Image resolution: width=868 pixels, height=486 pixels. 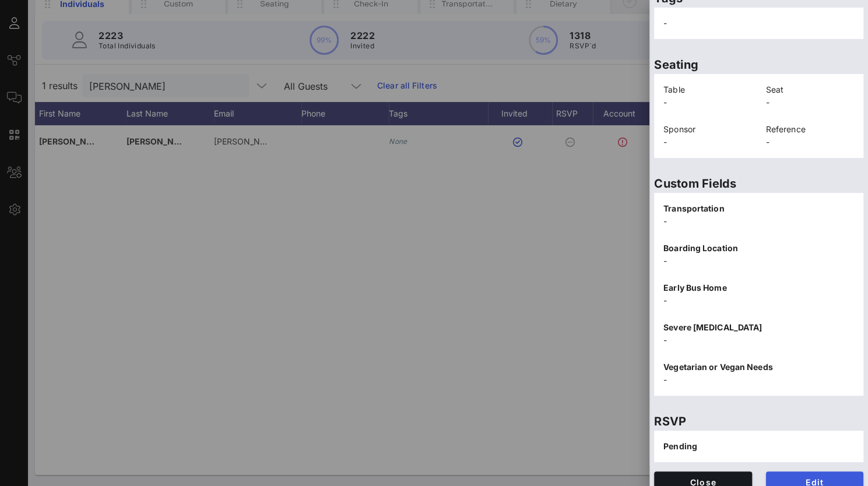 What do you see at coordinates (758, 208) in the screenshot?
I see `p: Transportation` at bounding box center [758, 208].